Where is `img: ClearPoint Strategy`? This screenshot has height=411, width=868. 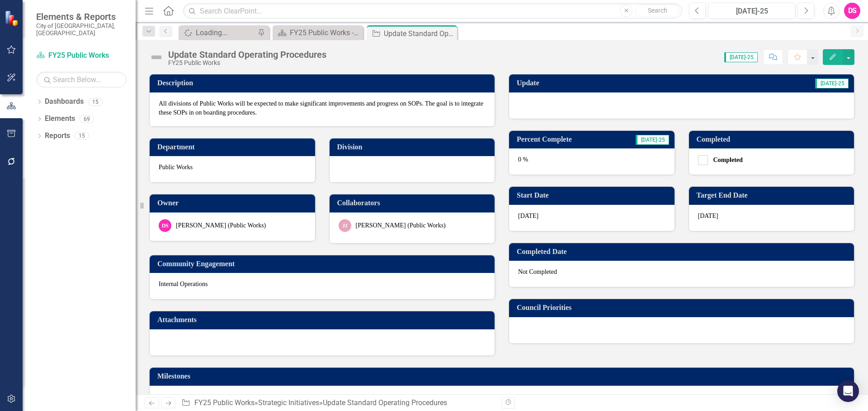 img: ClearPoint Strategy is located at coordinates (12, 18).